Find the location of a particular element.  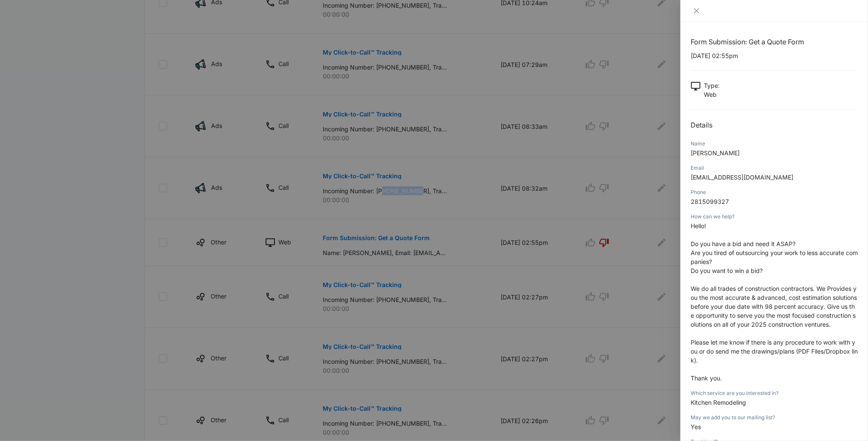

div: Name is located at coordinates (774, 144).